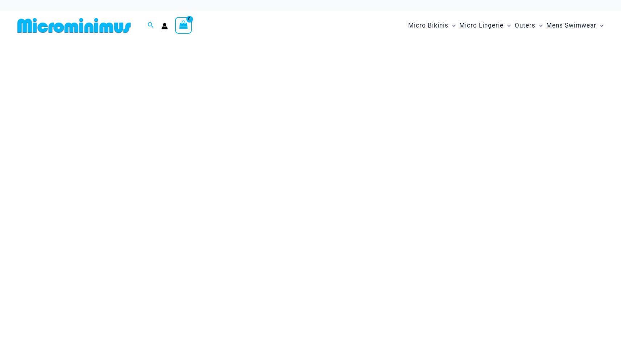 The width and height of the screenshot is (621, 364). I want to click on img: MM SHOP LOGO FLAT, so click(74, 25).